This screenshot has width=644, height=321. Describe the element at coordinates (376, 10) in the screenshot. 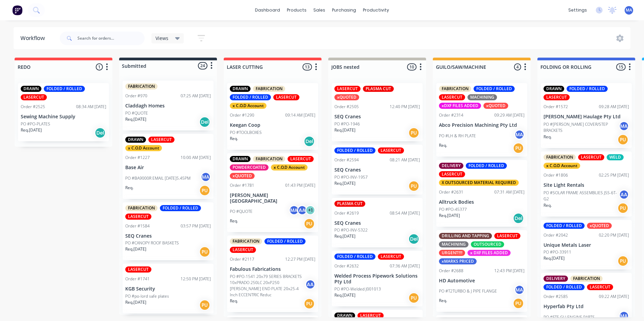

I see `div: productivity` at that location.